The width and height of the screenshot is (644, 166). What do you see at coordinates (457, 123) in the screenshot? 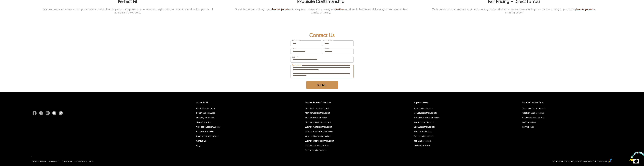
I see `li: Brown Leather Jackets` at bounding box center [457, 123].